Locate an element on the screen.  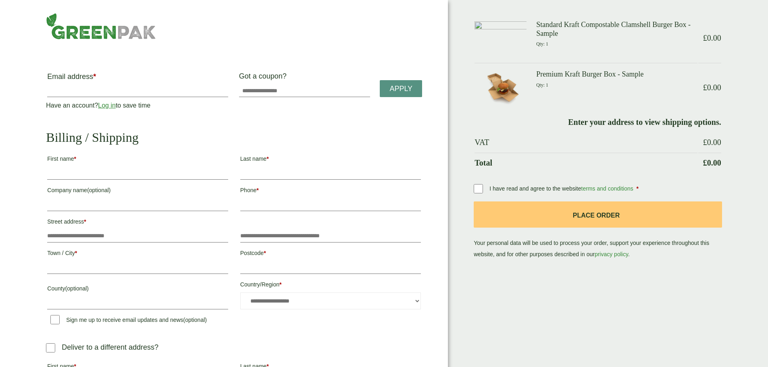
p: Your personal data will be used to process your order, support your experience throughout this we... is located at coordinates (597, 230).